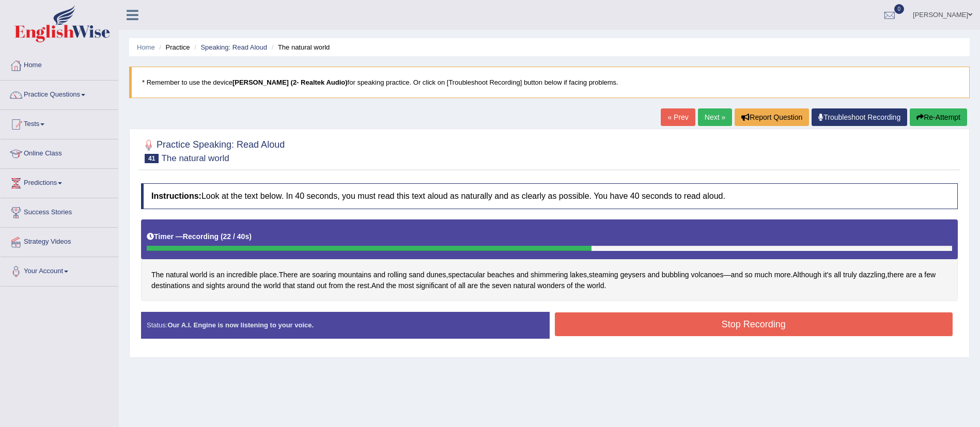  Describe the element at coordinates (772, 117) in the screenshot. I see `button: Report Question` at that location.